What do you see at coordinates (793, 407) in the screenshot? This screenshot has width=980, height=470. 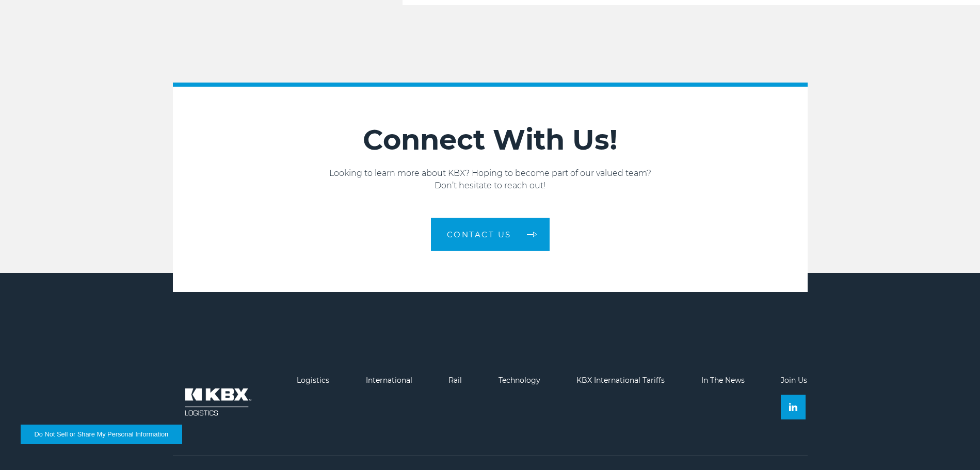 I see `img: Linkedin` at bounding box center [793, 407].